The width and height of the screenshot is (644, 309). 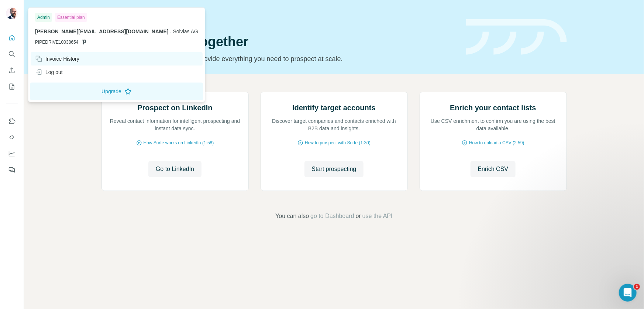 What do you see at coordinates (174, 108) in the screenshot?
I see `h2: Prospect on LinkedIn` at bounding box center [174, 108].